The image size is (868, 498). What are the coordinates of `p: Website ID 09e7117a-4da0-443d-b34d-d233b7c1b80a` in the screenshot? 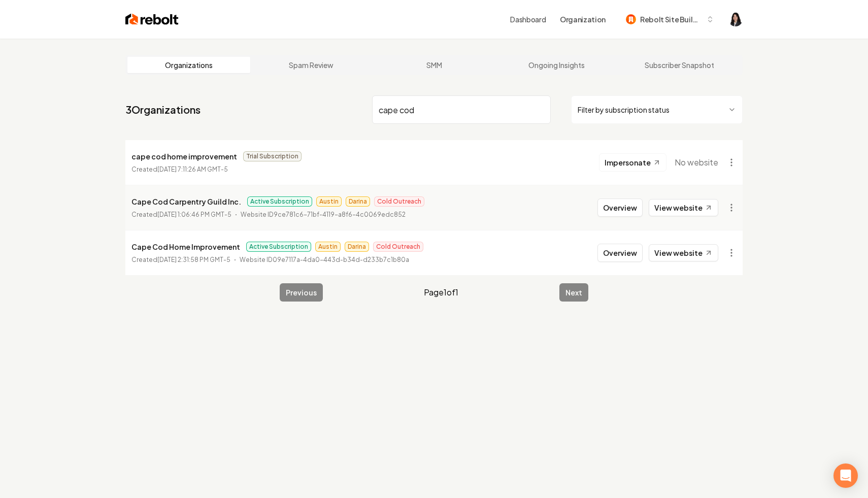 It's located at (324, 260).